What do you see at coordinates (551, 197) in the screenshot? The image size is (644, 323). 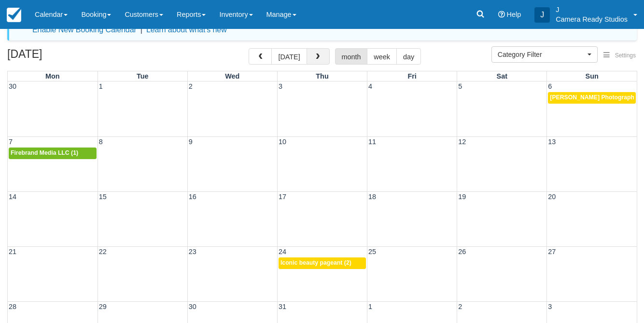 I see `span: 20` at bounding box center [551, 197].